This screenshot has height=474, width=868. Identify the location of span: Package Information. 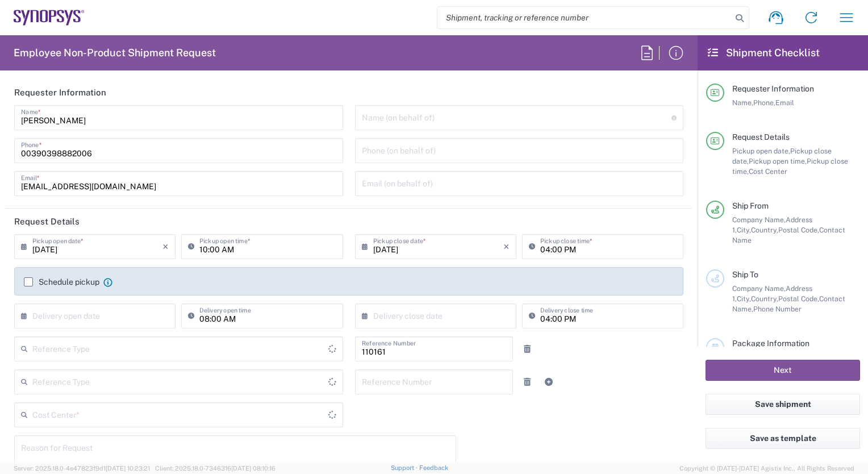
(771, 343).